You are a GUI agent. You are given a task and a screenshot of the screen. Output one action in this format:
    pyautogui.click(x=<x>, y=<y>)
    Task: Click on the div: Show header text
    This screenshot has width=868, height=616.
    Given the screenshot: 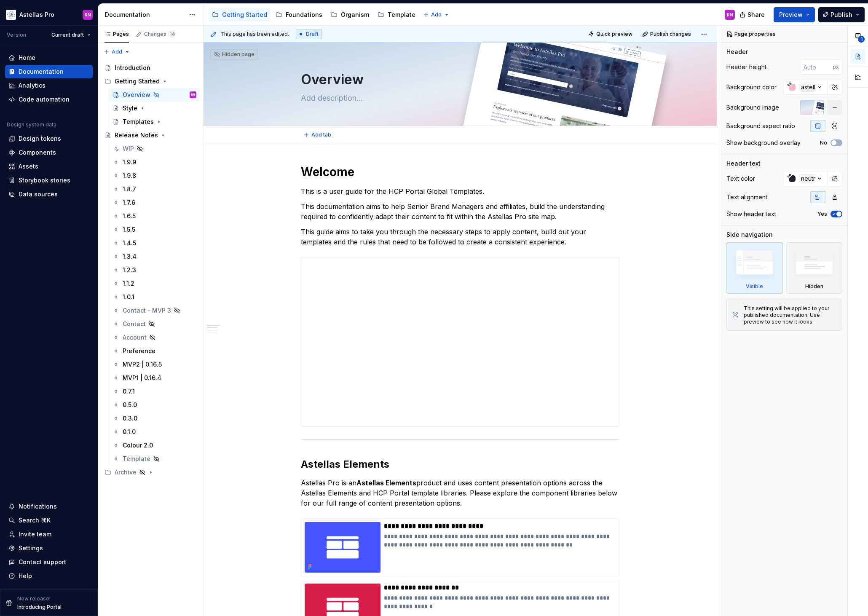 What is the action you would take?
    pyautogui.click(x=751, y=214)
    